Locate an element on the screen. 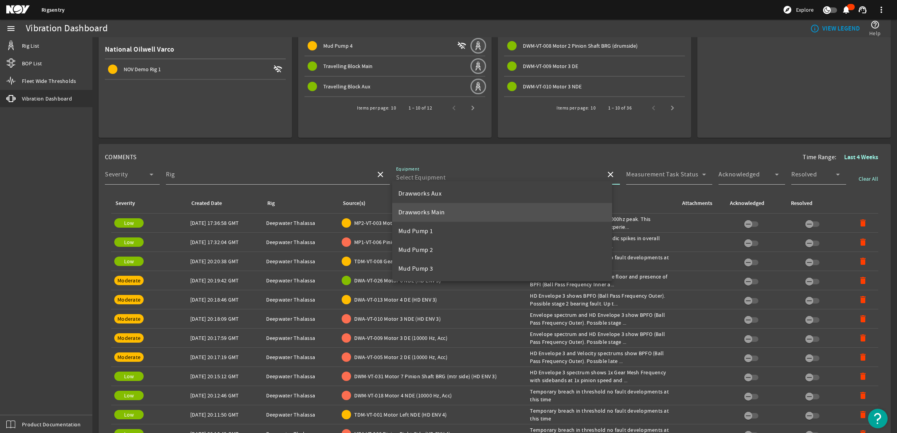 The image size is (897, 433). div: Vibration Dashboard is located at coordinates (67, 29).